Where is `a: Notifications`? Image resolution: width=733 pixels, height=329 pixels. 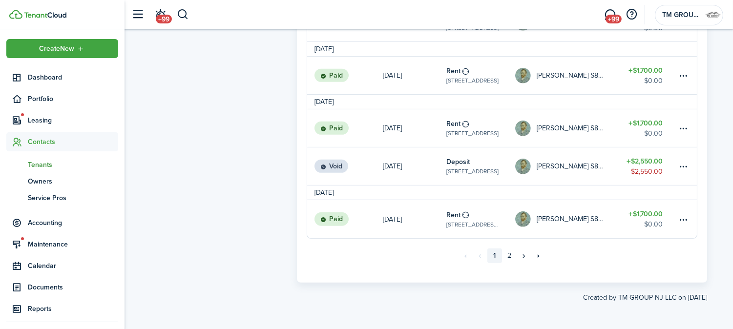
a: Notifications is located at coordinates (161, 15).